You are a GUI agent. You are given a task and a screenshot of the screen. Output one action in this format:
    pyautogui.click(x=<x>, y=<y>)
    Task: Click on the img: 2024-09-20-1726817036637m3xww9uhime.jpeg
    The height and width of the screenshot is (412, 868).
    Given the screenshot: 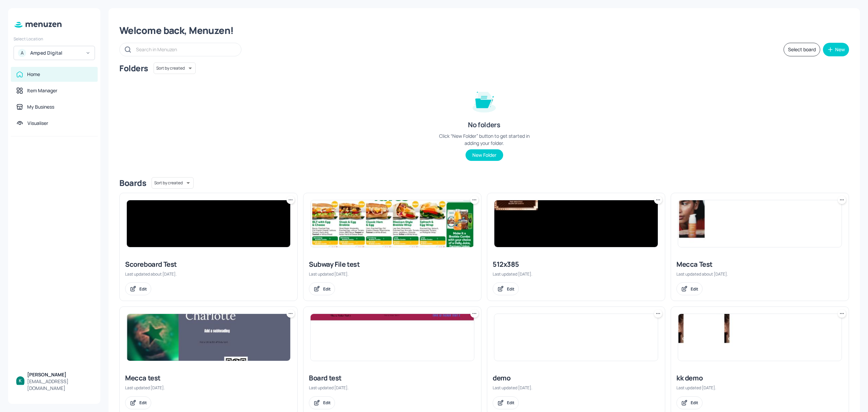 What is the action you would take?
    pyautogui.click(x=576, y=337)
    